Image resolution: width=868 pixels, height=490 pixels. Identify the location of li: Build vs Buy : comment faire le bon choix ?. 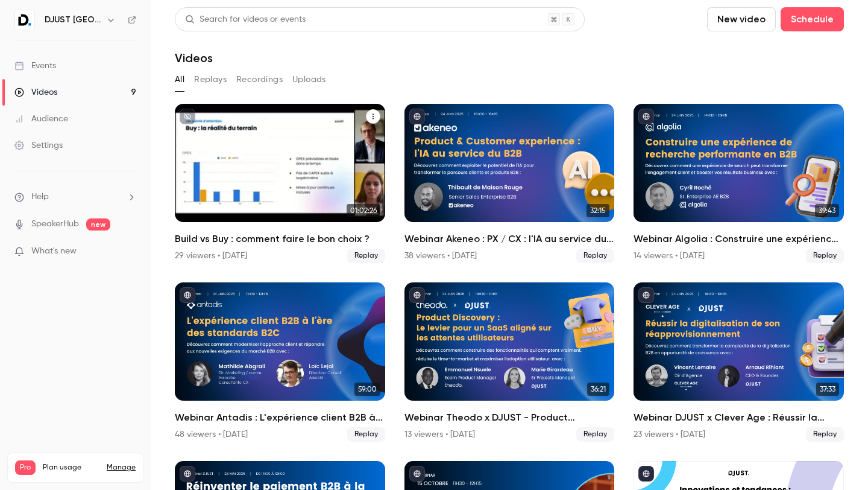
(280, 183).